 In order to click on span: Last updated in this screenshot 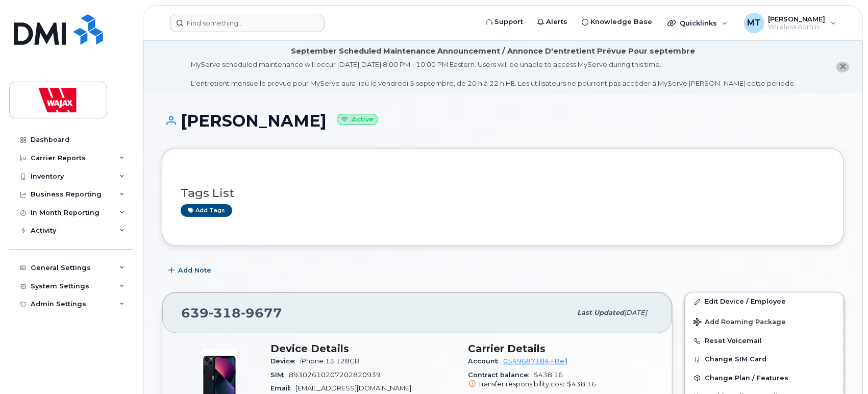, I will do `click(600, 312)`.